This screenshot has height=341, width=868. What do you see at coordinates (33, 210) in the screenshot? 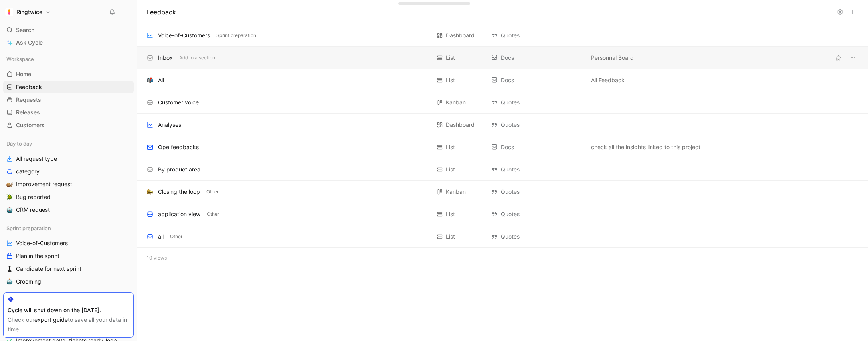
I see `span: CRM request` at bounding box center [33, 210].